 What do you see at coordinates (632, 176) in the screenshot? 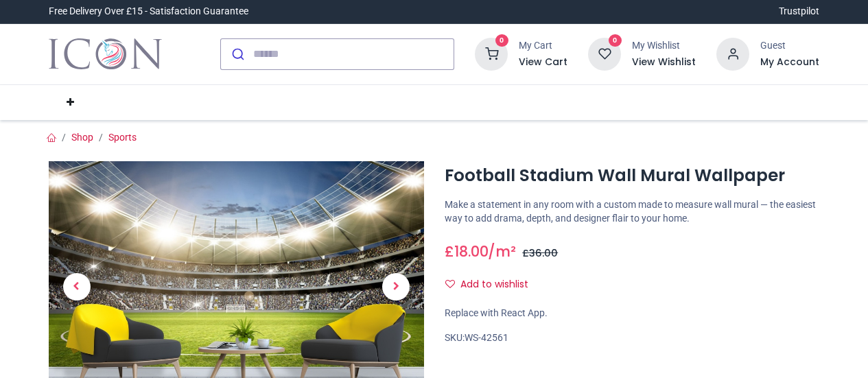
I see `h1: Football Stadium Wall Mural Wallpaper` at bounding box center [632, 176].